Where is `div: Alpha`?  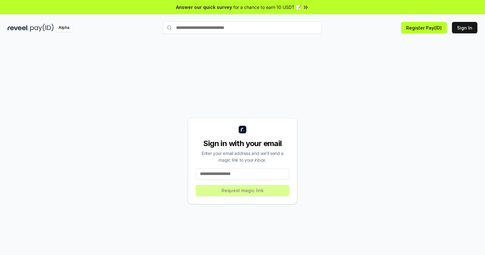
div: Alpha is located at coordinates (64, 28).